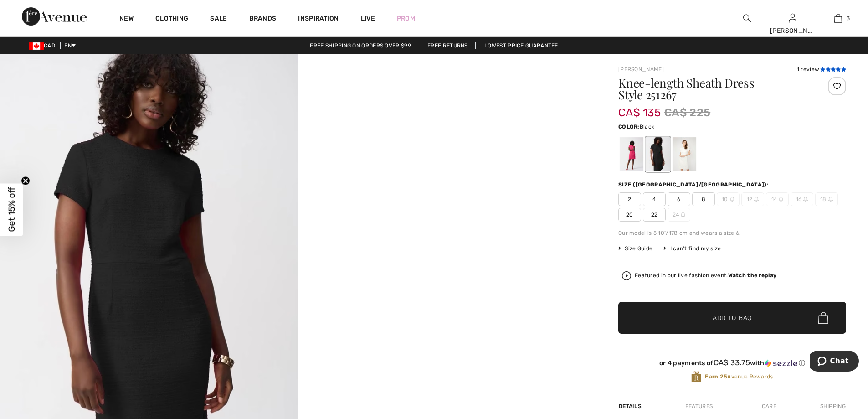 The height and width of the screenshot is (419, 868). Describe the element at coordinates (713, 89) in the screenshot. I see `h1: Knee-length Sheath Dress Style 251267` at that location.